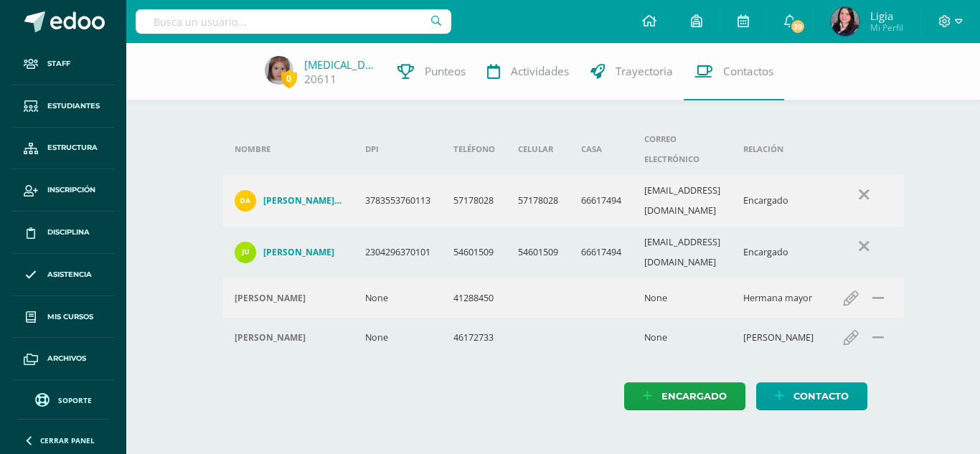 The image size is (980, 454). What do you see at coordinates (245, 201) in the screenshot?
I see `img: 9271d903849d989bfa6c0e64073e7488.png` at bounding box center [245, 201].